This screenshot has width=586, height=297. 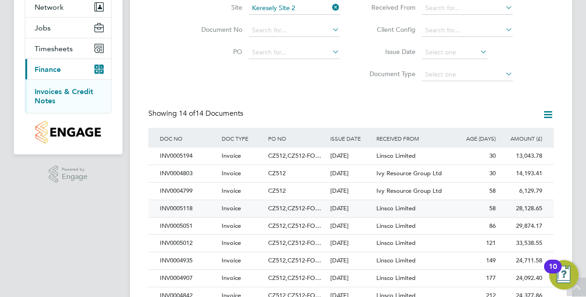 I want to click on span: 86, so click(x=492, y=225).